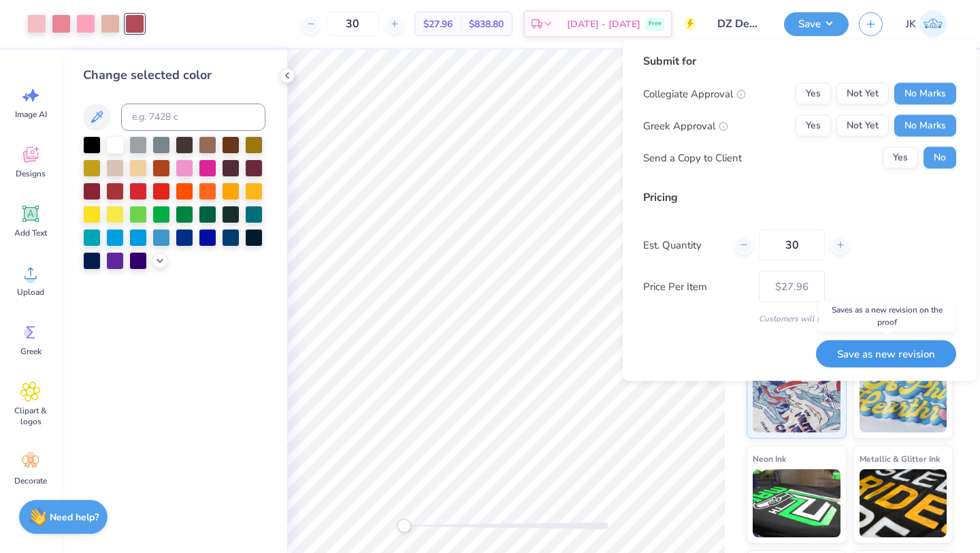  What do you see at coordinates (193, 117) in the screenshot?
I see `input: e.g. 7428 c` at bounding box center [193, 117].